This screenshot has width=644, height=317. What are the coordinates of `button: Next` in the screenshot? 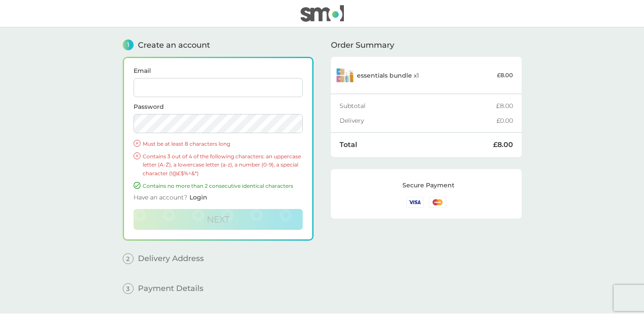 It's located at (218, 220).